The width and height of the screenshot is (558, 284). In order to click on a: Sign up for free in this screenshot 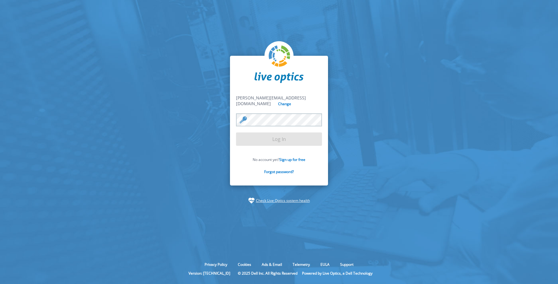, I will do `click(292, 159)`.